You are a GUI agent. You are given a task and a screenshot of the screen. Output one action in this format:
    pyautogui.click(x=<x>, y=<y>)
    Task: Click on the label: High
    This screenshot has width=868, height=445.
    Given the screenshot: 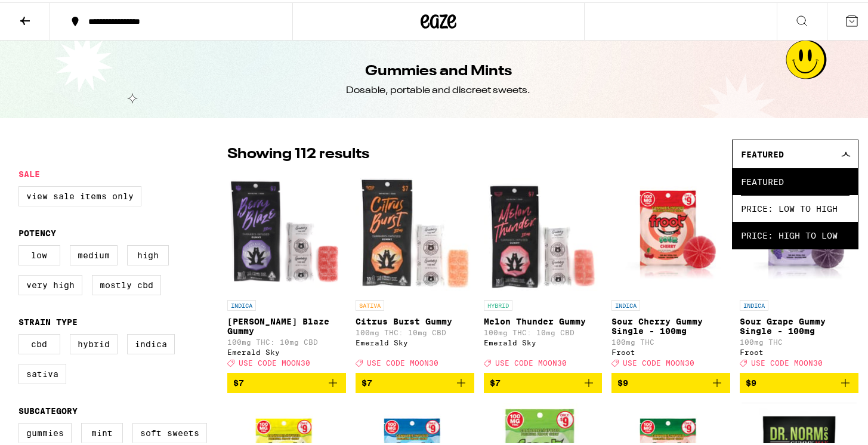 What is the action you would take?
    pyautogui.click(x=148, y=253)
    